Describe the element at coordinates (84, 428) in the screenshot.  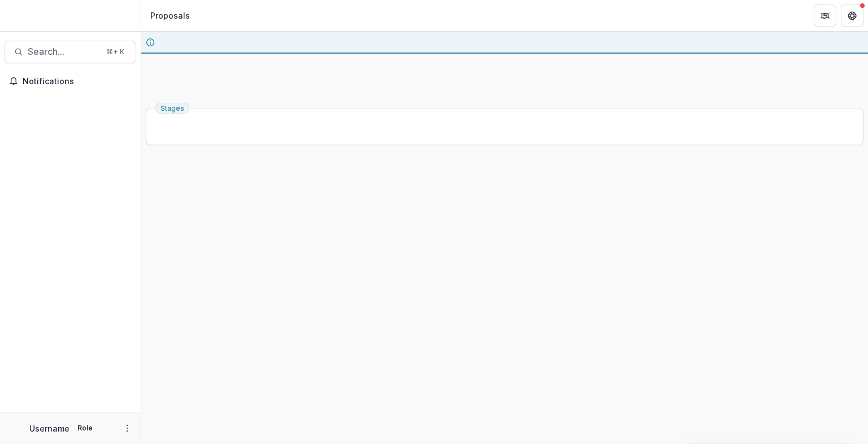
I see `p: Role` at that location.